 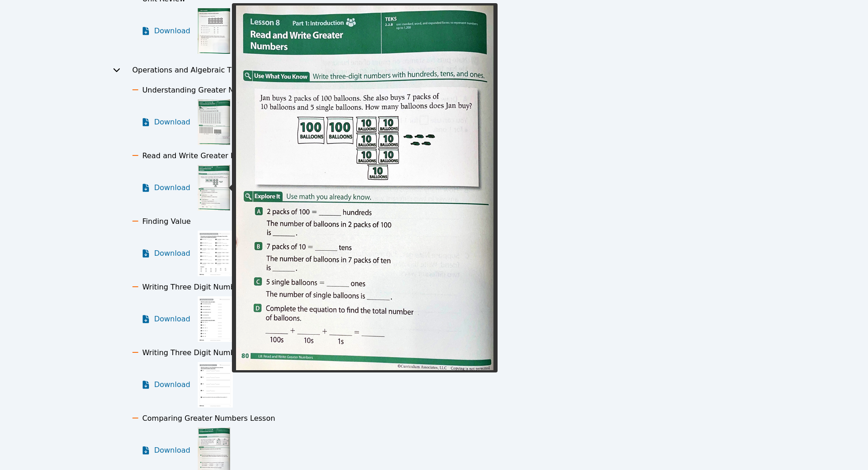 What do you see at coordinates (194, 287) in the screenshot?
I see `span: Writing Three Digit Numbers` at bounding box center [194, 287].